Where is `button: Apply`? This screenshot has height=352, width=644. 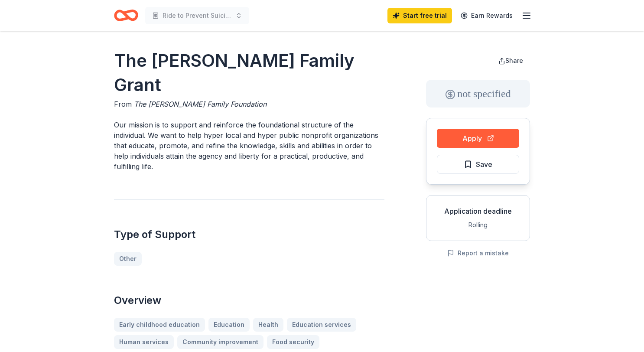
button: Apply is located at coordinates (478, 138).